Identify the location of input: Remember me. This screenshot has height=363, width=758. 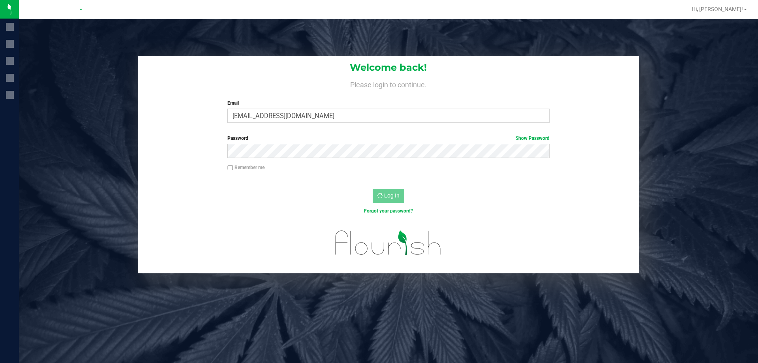
(230, 168).